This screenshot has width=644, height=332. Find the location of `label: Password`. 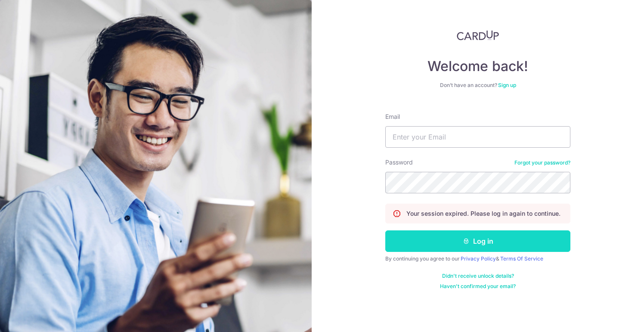

label: Password is located at coordinates (400, 162).